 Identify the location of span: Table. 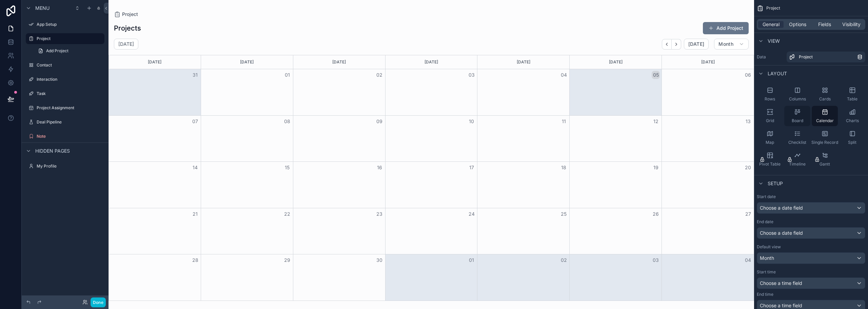
(852, 99).